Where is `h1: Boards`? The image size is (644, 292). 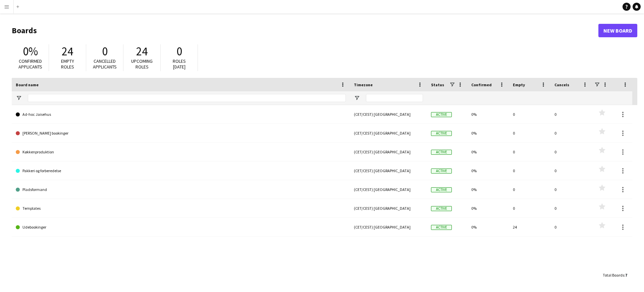 h1: Boards is located at coordinates (305, 30).